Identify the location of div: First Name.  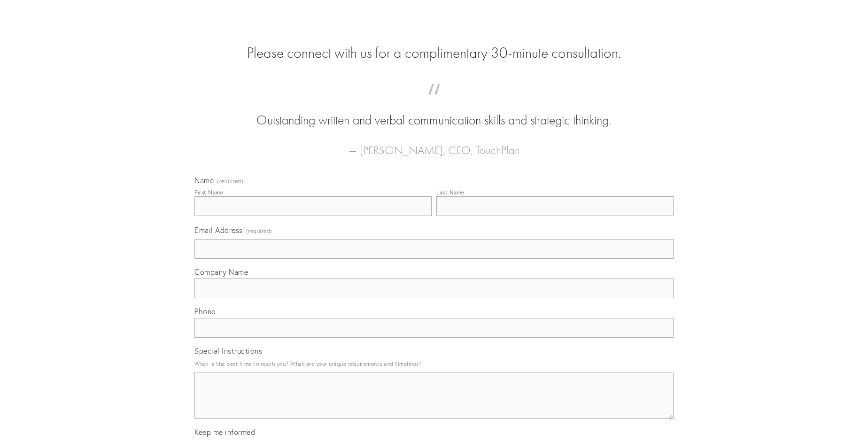
(208, 192).